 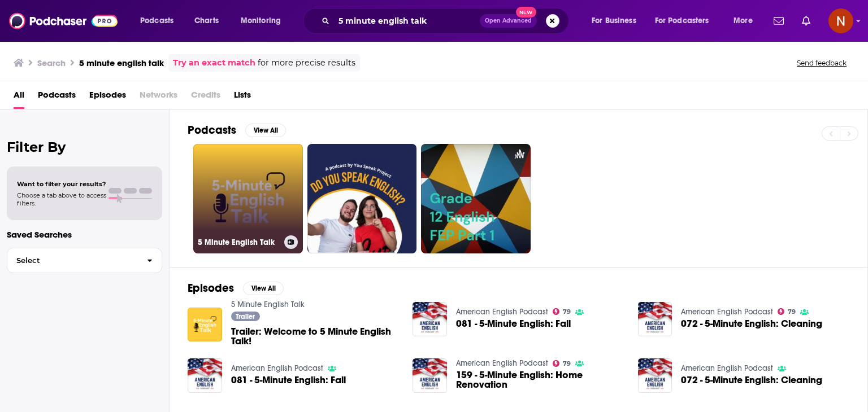 I want to click on a: Try an exact match, so click(x=214, y=62).